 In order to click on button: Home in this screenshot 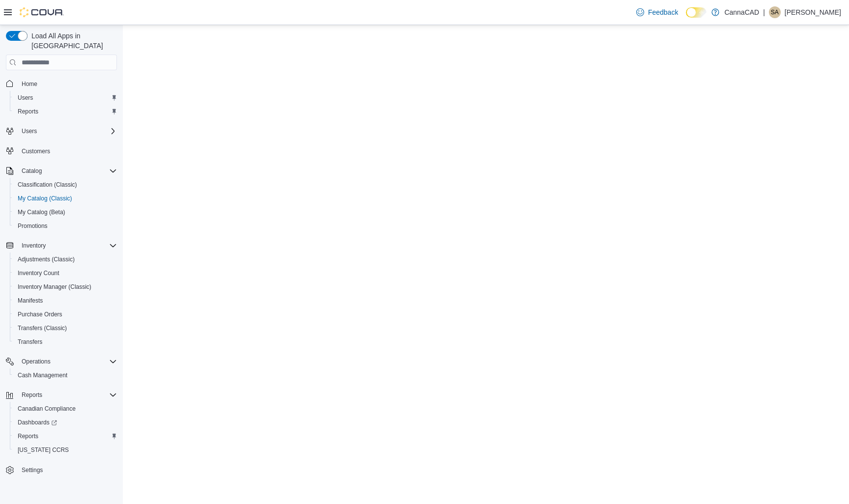, I will do `click(61, 83)`.